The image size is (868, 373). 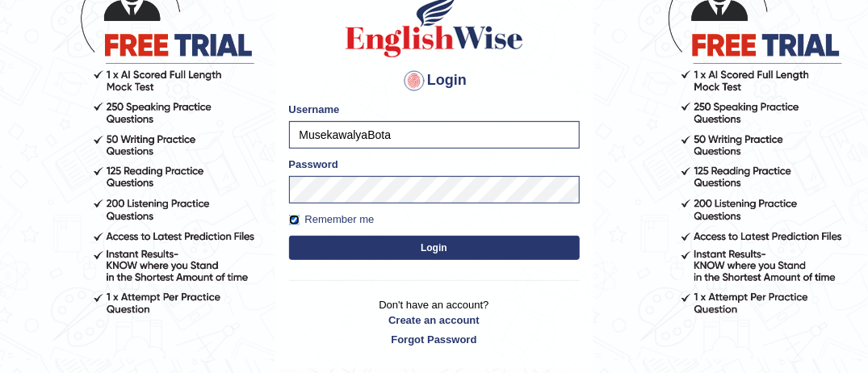 What do you see at coordinates (434, 81) in the screenshot?
I see `h4: Login` at bounding box center [434, 81].